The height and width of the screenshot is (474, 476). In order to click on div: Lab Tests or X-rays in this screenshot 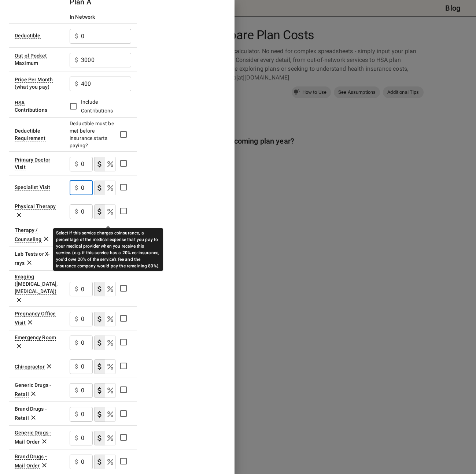, I will do `click(32, 258)`.